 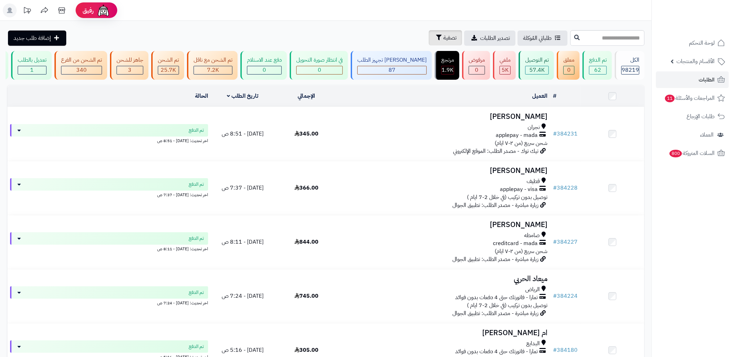 What do you see at coordinates (516, 135) in the screenshot?
I see `span: applepay - mada` at bounding box center [516, 135].